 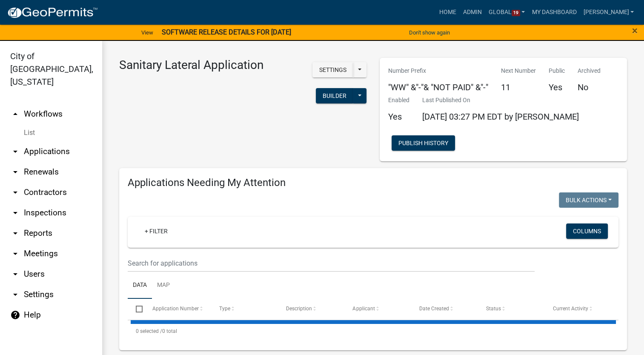 What do you see at coordinates (156, 231) in the screenshot?
I see `a: + Filter` at bounding box center [156, 231].